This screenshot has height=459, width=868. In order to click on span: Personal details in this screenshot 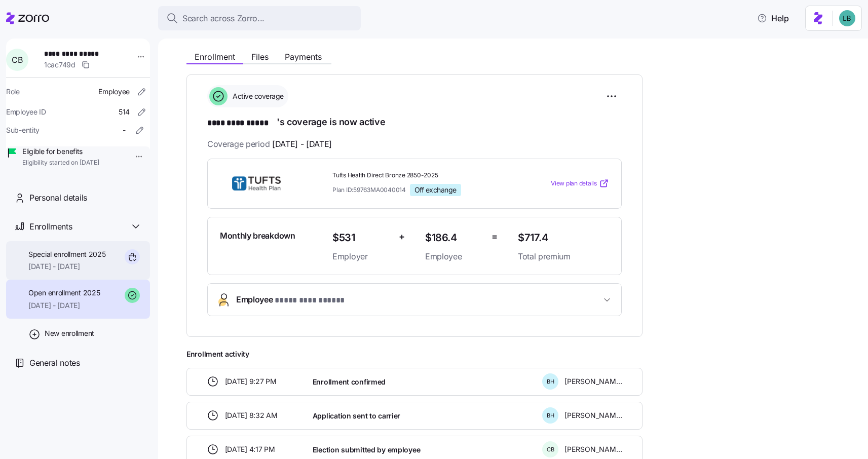, I will do `click(58, 197)`.